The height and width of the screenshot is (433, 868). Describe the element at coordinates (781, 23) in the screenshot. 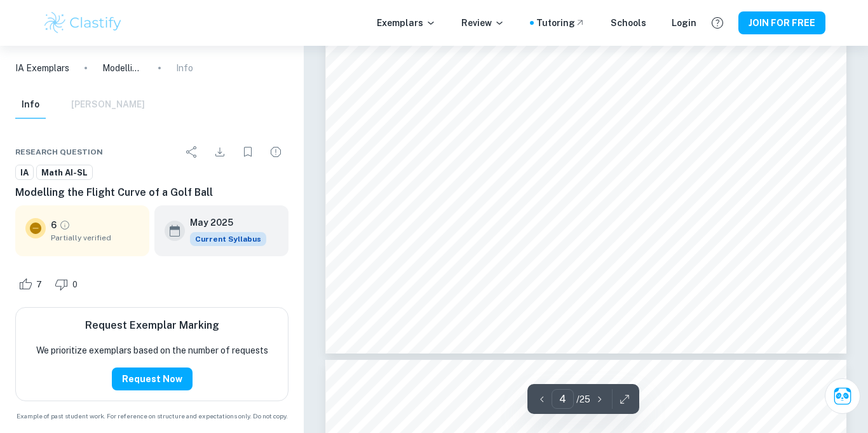

I see `a: JOIN FOR FREE` at that location.